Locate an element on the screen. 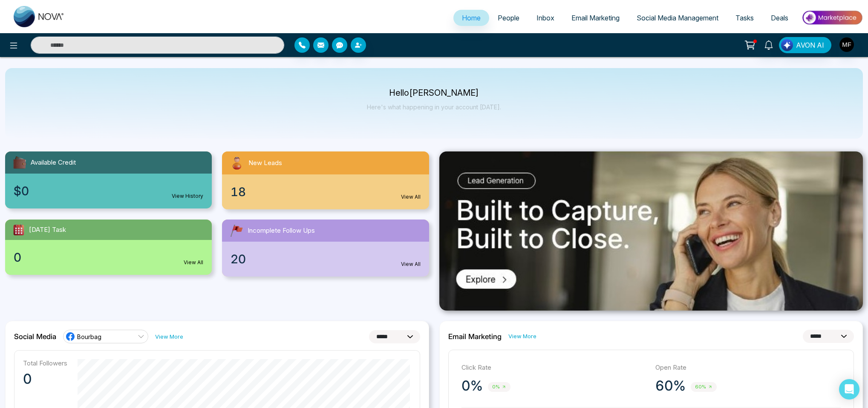 This screenshot has width=868, height=408. span: Tasks is located at coordinates (744, 18).